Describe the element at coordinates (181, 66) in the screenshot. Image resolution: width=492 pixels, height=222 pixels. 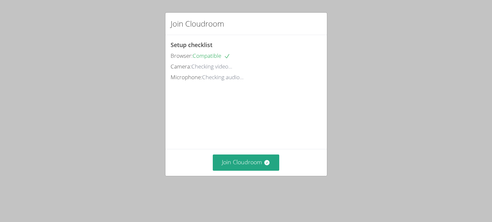
I see `span: Camera:` at that location.